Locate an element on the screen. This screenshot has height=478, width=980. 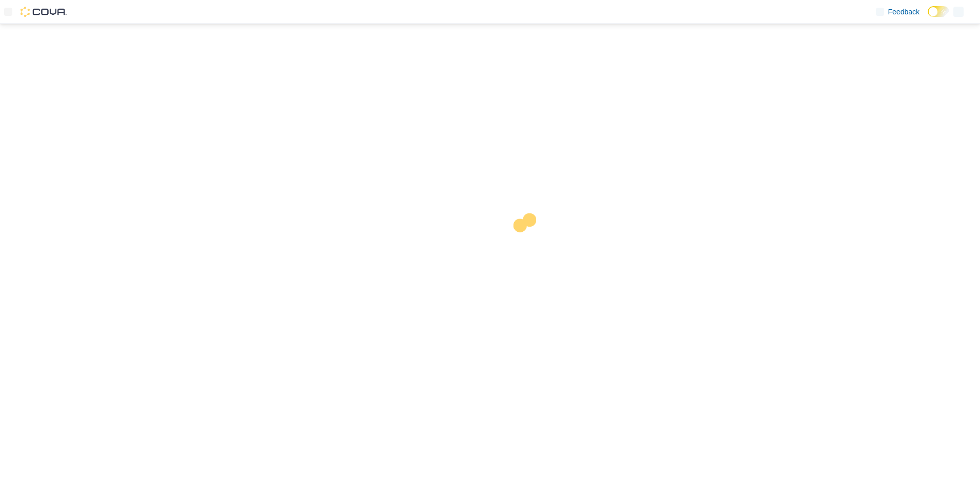
img: Cova is located at coordinates (44, 11).